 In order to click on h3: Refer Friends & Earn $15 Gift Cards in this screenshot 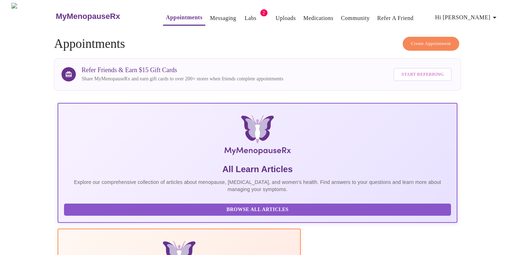, I will do `click(182, 70)`.